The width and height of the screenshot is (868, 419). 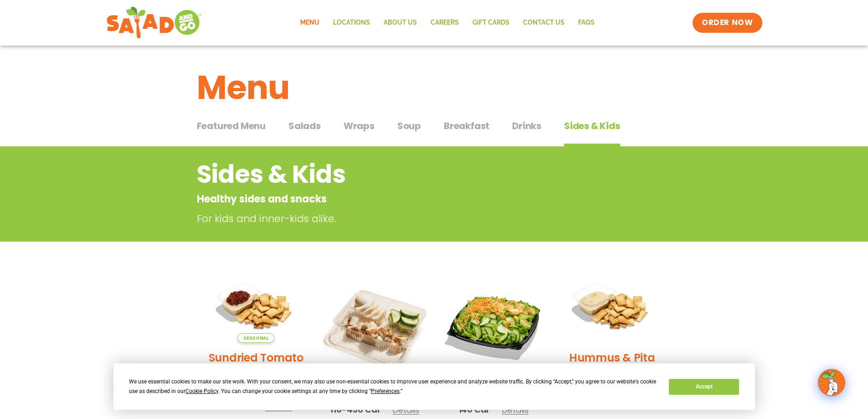 I want to click on p: For kids and inner-kids alike., so click(x=400, y=219).